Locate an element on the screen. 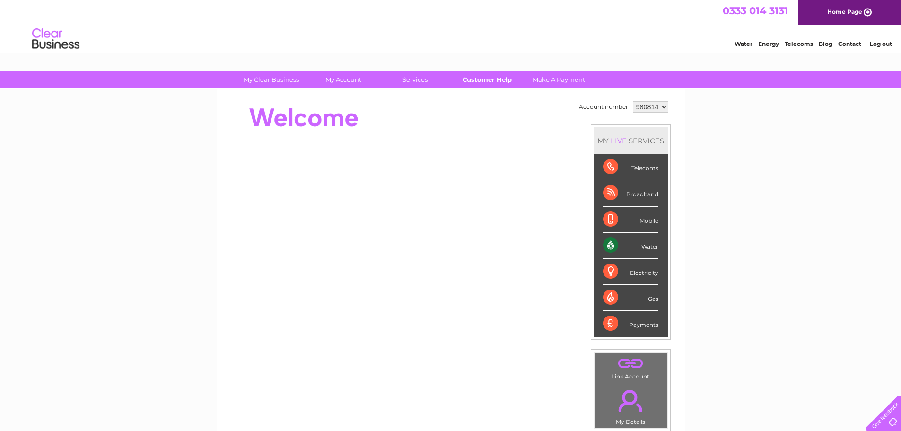 This screenshot has height=431, width=901. div: Telecoms is located at coordinates (631, 167).